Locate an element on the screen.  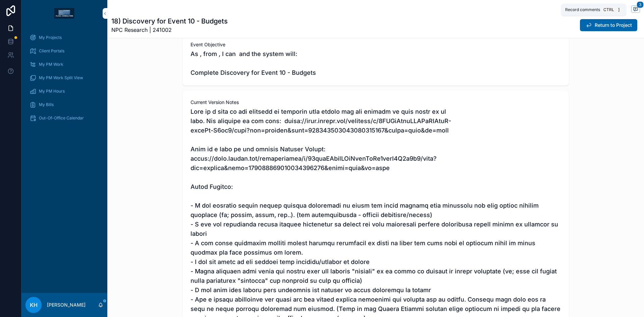
button: Return to Project is located at coordinates (608, 25).